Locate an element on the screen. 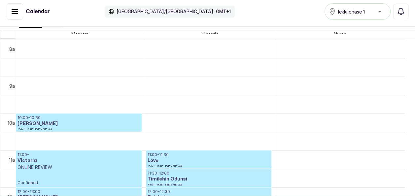  p: GMT+1 is located at coordinates (223, 12).